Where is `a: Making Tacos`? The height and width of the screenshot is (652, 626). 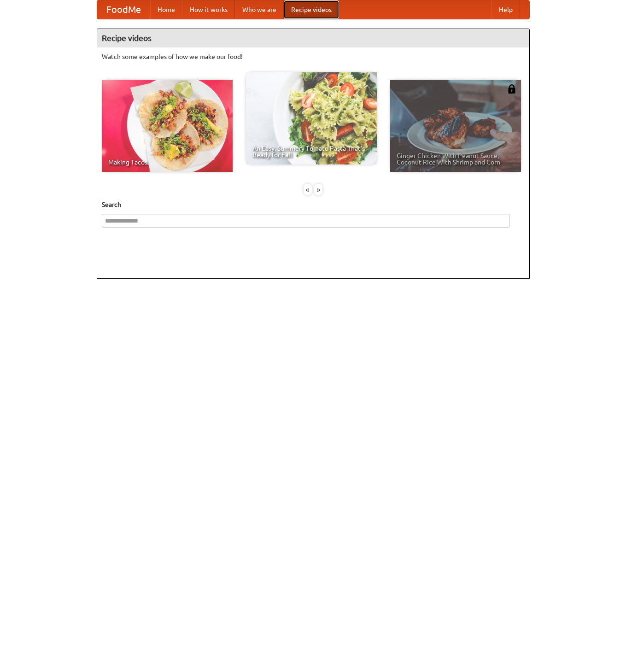
a: Making Tacos is located at coordinates (167, 126).